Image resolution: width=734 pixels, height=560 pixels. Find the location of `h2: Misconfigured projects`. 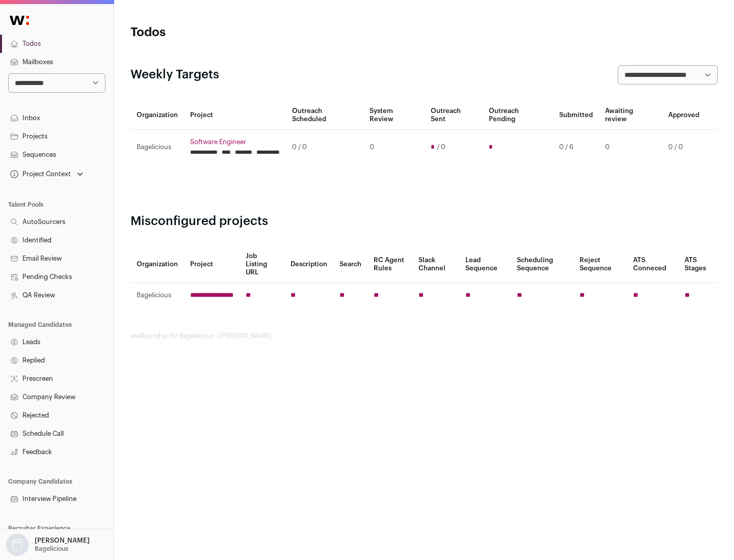

h2: Misconfigured projects is located at coordinates (424, 221).